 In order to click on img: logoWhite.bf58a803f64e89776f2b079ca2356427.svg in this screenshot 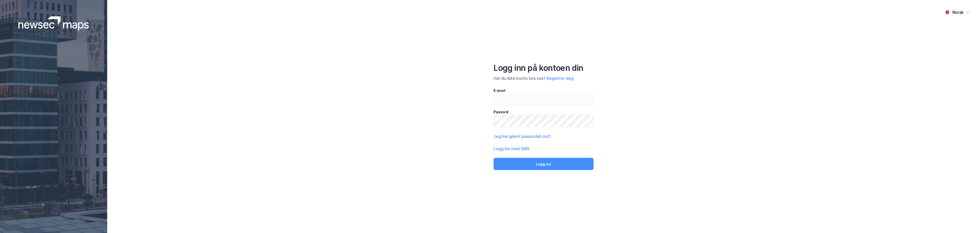, I will do `click(53, 23)`.